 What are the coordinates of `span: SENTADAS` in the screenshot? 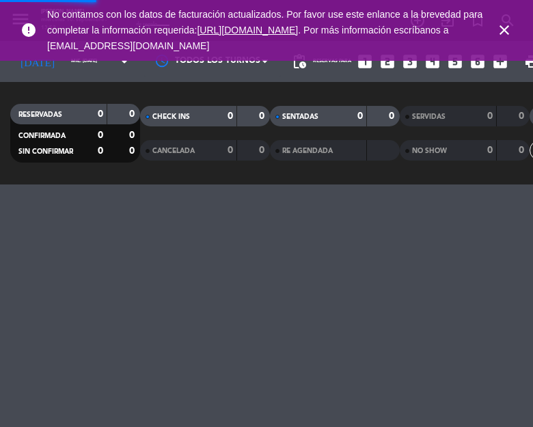 It's located at (300, 117).